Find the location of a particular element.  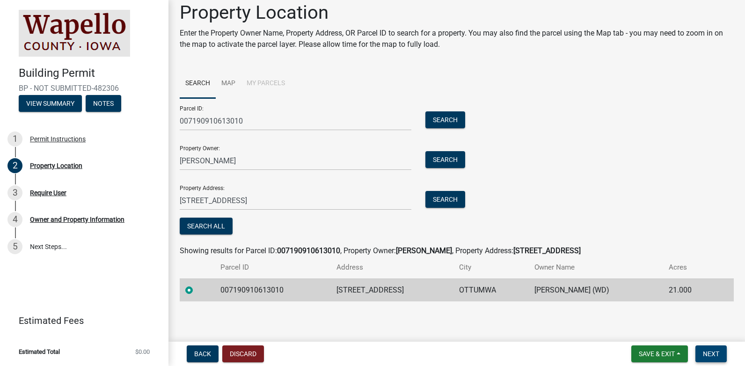

a: Map is located at coordinates (228, 84).